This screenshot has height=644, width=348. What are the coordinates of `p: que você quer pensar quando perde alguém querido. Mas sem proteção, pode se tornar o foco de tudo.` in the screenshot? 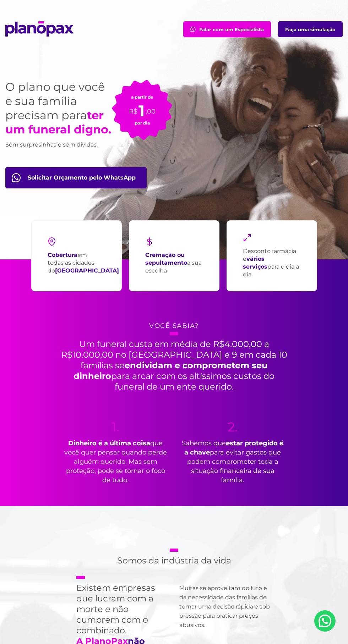 It's located at (115, 462).